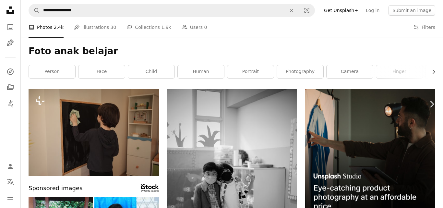 The height and width of the screenshot is (208, 443). I want to click on a: a couple of kids standing next to each other, so click(232, 186).